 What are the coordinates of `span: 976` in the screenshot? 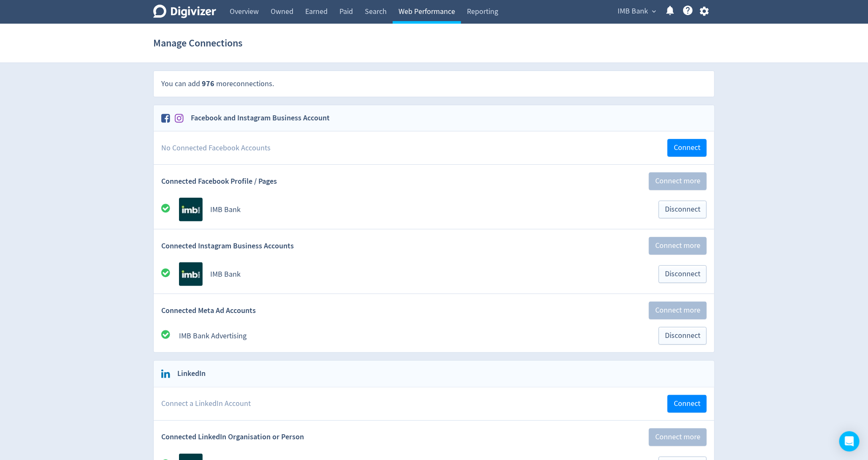 It's located at (208, 84).